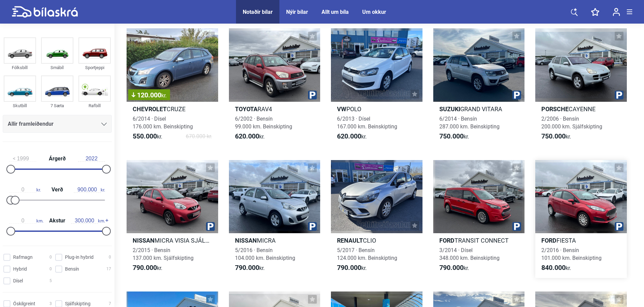 The image size is (644, 307). What do you see at coordinates (79, 257) in the screenshot?
I see `span: Plug-in hybrid` at bounding box center [79, 257].